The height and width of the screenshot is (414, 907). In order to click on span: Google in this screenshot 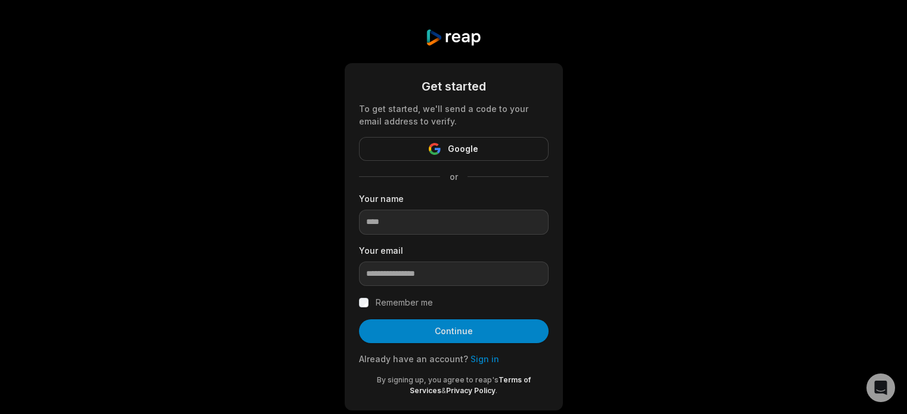, I will do `click(463, 149)`.